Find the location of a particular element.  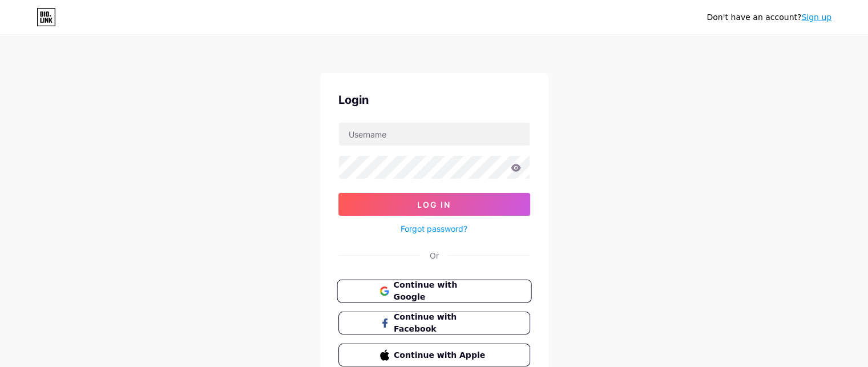

a: Continue with Google is located at coordinates (434, 291).